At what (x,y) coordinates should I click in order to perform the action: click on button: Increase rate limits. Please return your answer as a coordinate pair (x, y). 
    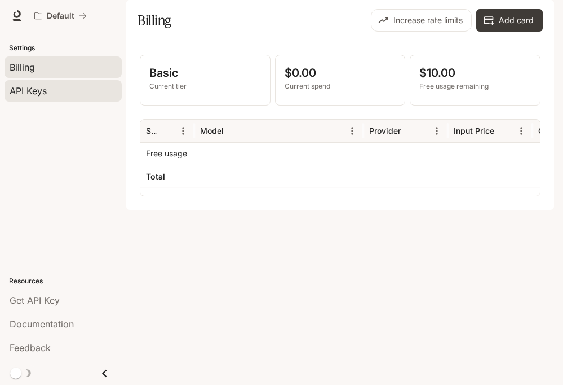
    Looking at the image, I should click on (421, 20).